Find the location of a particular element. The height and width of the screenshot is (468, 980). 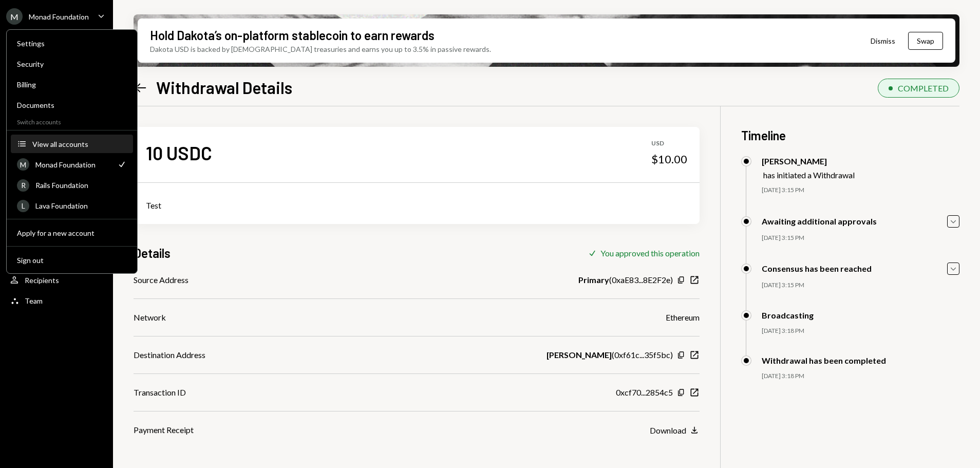

h3: Details is located at coordinates (152, 253).